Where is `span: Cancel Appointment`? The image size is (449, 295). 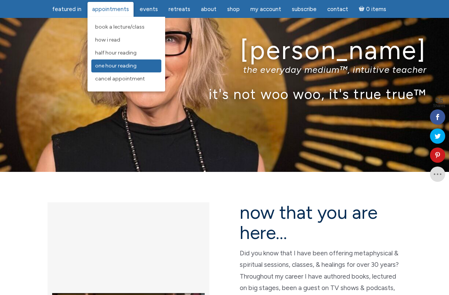 span: Cancel Appointment is located at coordinates (120, 78).